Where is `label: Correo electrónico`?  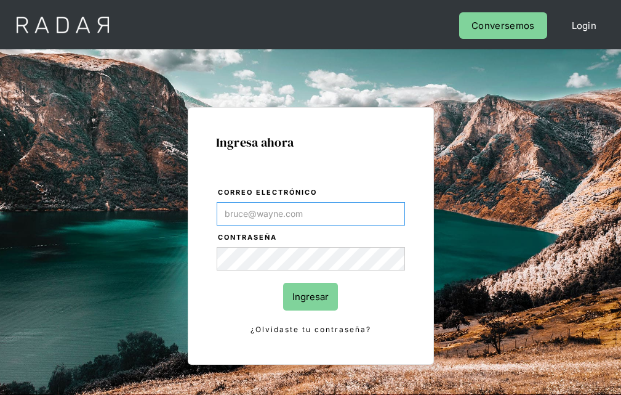 label: Correo electrónico is located at coordinates (312, 193).